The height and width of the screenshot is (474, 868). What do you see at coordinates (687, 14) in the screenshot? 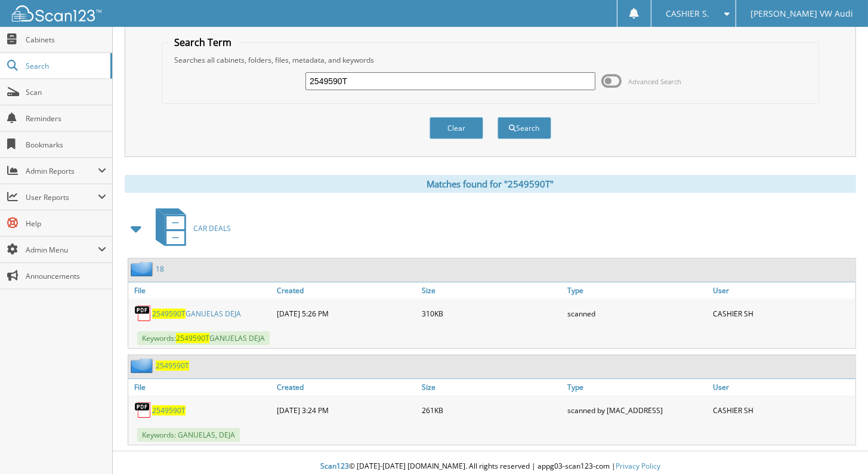
I see `span: CASHIER S.` at bounding box center [687, 14].